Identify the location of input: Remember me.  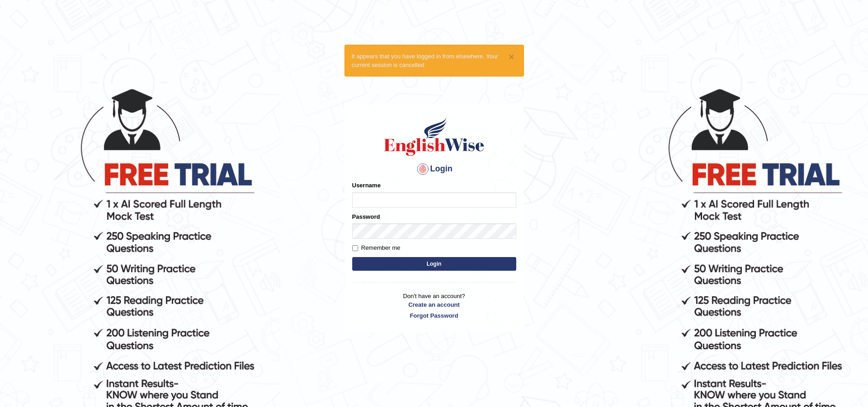
(355, 248).